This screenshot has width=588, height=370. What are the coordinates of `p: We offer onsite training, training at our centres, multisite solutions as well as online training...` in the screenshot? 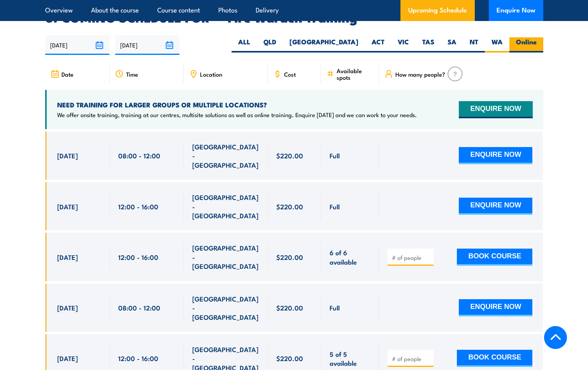 It's located at (237, 115).